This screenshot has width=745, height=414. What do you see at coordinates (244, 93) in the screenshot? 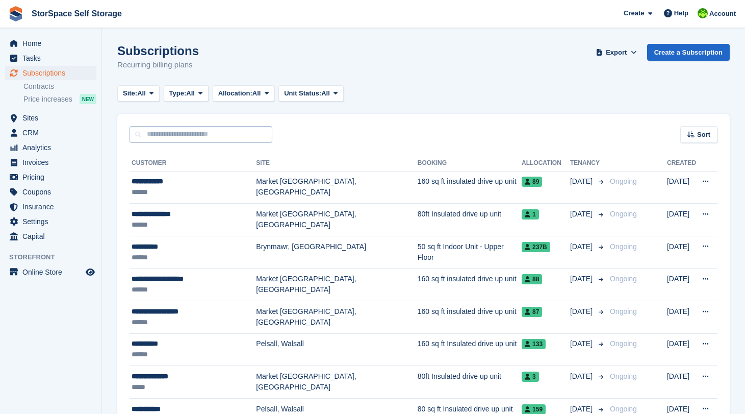
I see `button: Allocation: All` at bounding box center [244, 93].